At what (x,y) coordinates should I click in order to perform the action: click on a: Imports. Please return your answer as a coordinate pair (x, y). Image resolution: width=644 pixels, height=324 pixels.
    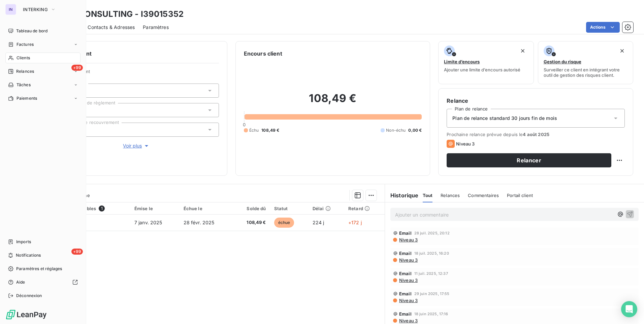
    Looking at the image, I should click on (43, 242).